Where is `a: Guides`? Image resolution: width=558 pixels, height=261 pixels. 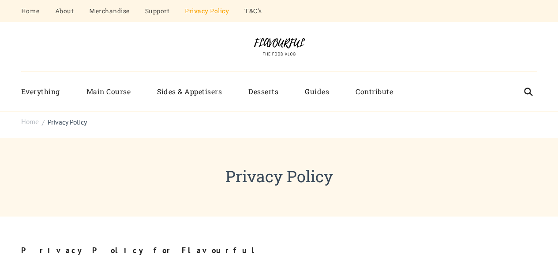 a: Guides is located at coordinates (317, 92).